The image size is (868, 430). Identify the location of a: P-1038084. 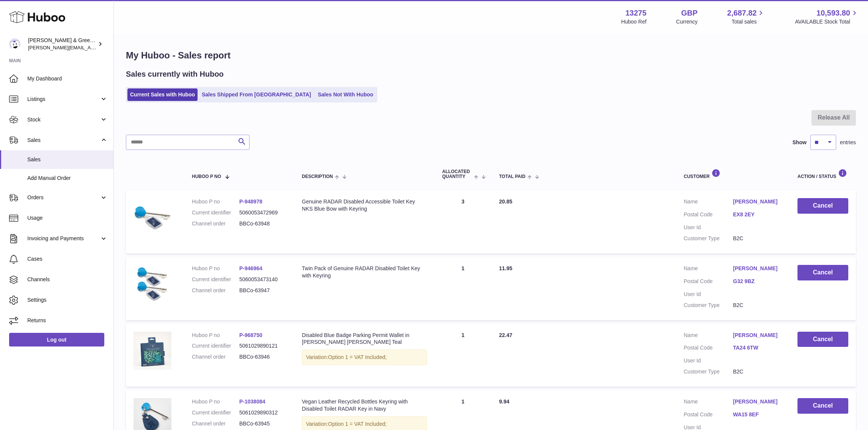
(252, 401).